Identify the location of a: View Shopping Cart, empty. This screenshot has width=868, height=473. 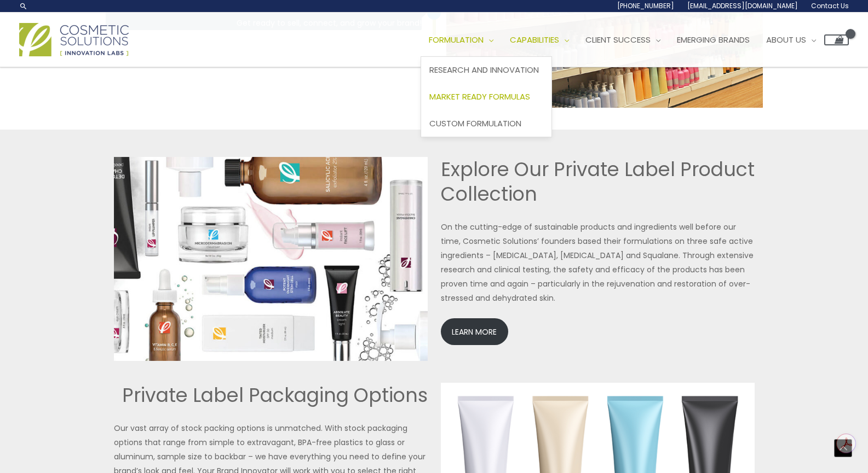
(836, 40).